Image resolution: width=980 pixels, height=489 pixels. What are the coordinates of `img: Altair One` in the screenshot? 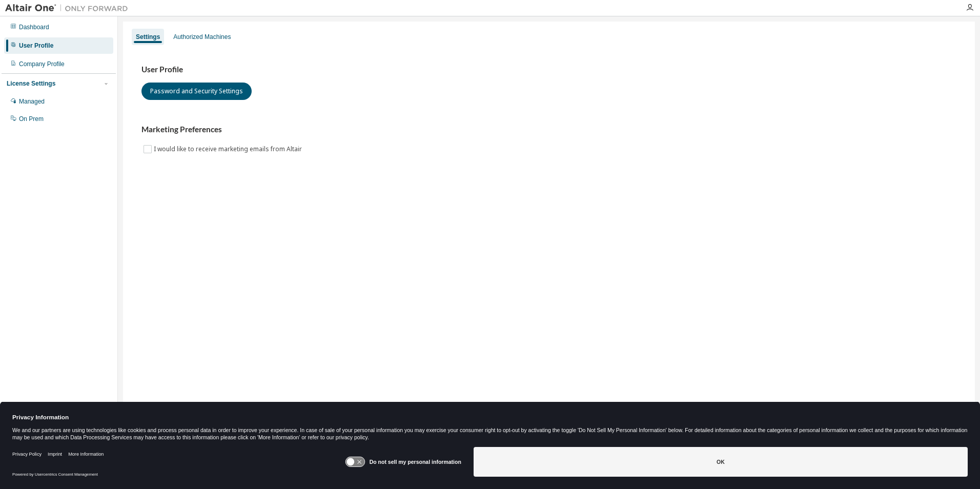 It's located at (69, 8).